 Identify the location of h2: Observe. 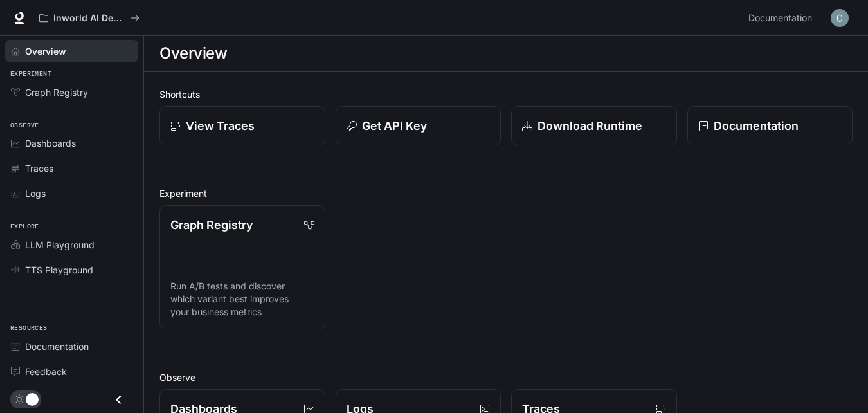
(507, 377).